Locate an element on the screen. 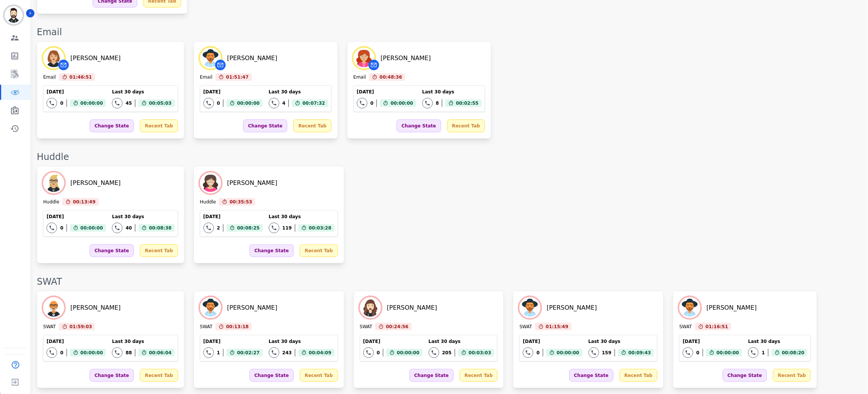 This screenshot has width=868, height=394. span: 00:03:03 is located at coordinates (480, 353).